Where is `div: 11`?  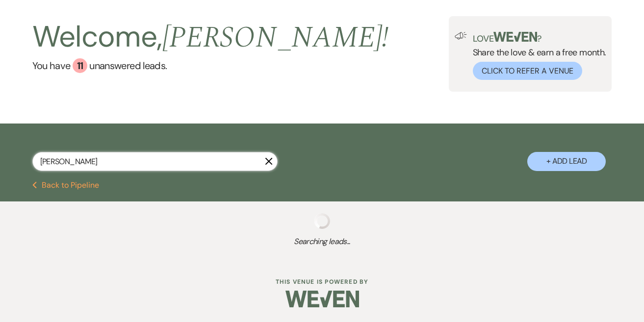 div: 11 is located at coordinates (80, 65).